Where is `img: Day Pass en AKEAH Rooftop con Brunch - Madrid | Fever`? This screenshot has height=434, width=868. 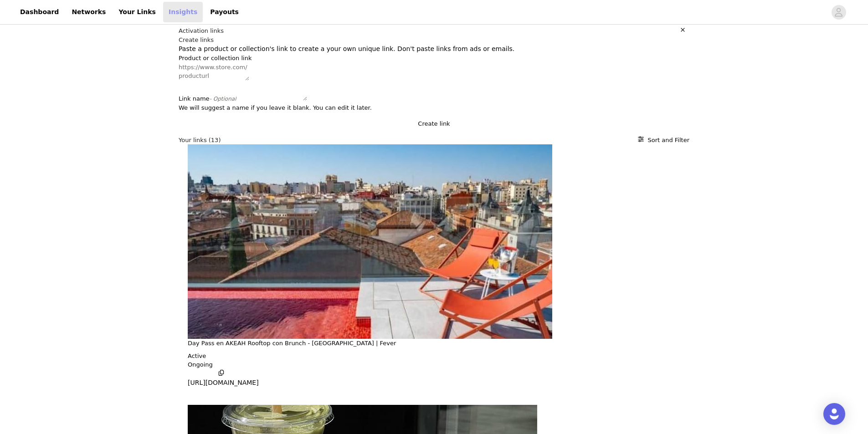 img: Day Pass en AKEAH Rooftop con Brunch - Madrid | Fever is located at coordinates (370, 242).